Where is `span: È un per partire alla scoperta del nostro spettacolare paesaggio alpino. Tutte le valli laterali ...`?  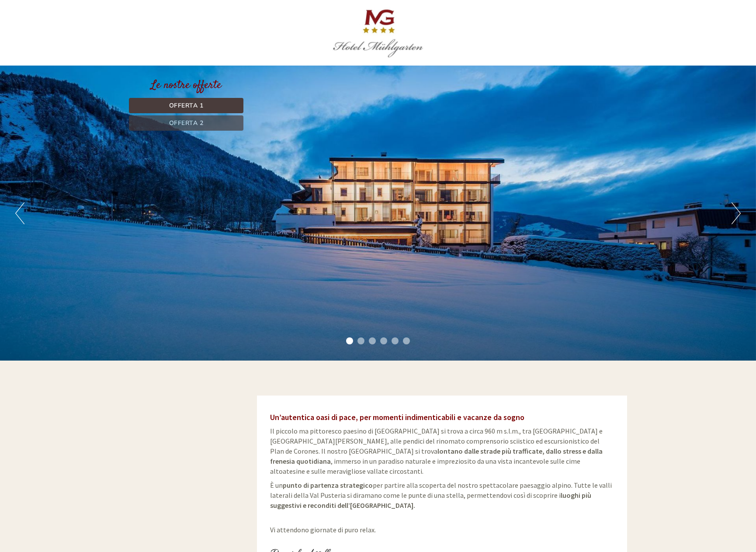 span: È un per partire alla scoperta del nostro spettacolare paesaggio alpino. Tutte le valli laterali ... is located at coordinates (441, 495).